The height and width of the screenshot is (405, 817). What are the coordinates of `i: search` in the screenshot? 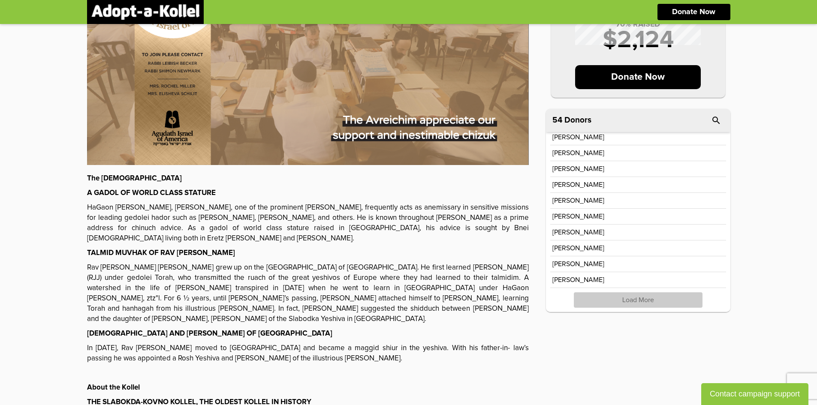 It's located at (716, 120).